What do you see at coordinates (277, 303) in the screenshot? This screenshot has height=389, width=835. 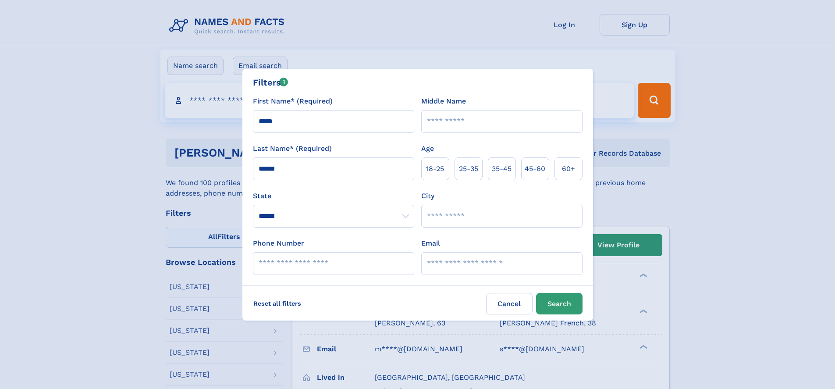 I see `label: Reset all filters` at bounding box center [277, 303].